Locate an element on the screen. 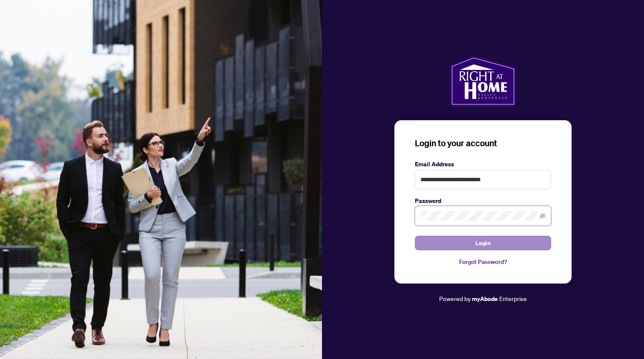 This screenshot has width=644, height=359. a: Forgot Password? is located at coordinates (483, 261).